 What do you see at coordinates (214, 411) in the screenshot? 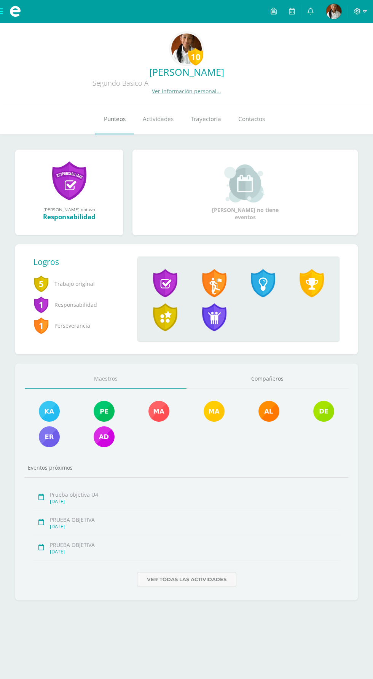
I see `img: f5bcdfe112135d8e2907dab10a7547e4.png` at bounding box center [214, 411].